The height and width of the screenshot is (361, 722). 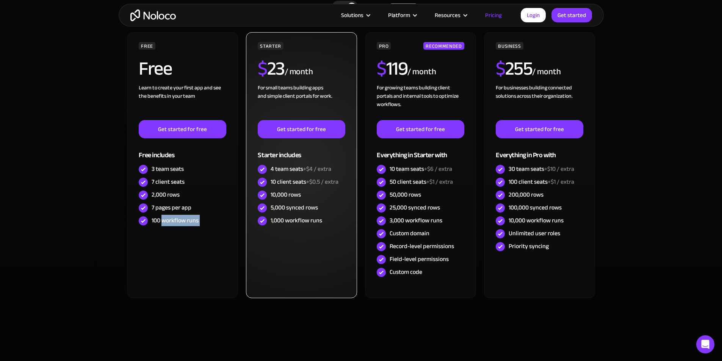 What do you see at coordinates (536, 220) in the screenshot?
I see `div: 10,000 workflow runs` at bounding box center [536, 220].